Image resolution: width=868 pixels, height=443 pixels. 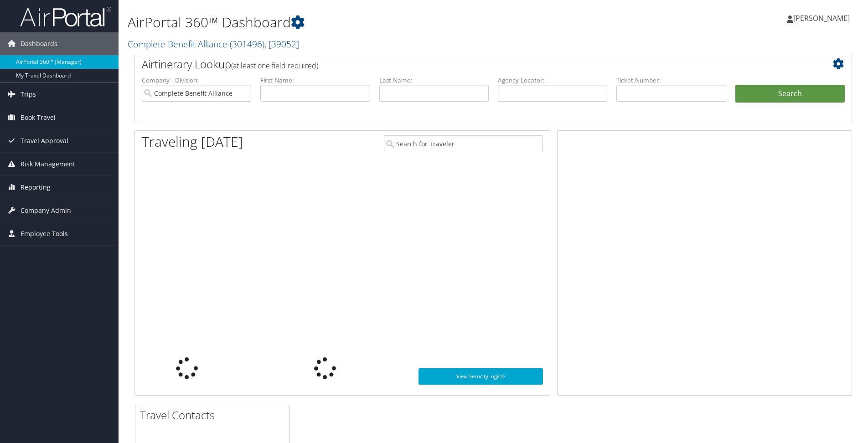 What do you see at coordinates (282, 44) in the screenshot?
I see `span: , [ 39052 ]` at bounding box center [282, 44].